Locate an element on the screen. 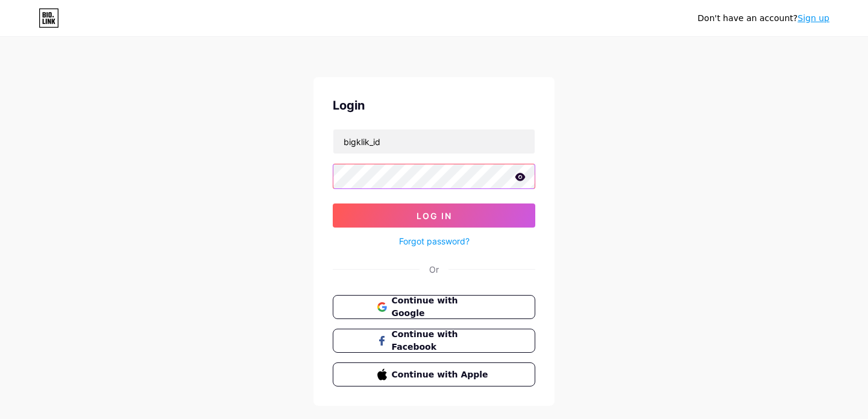 The width and height of the screenshot is (868, 419). a: Forgot password? is located at coordinates (434, 241).